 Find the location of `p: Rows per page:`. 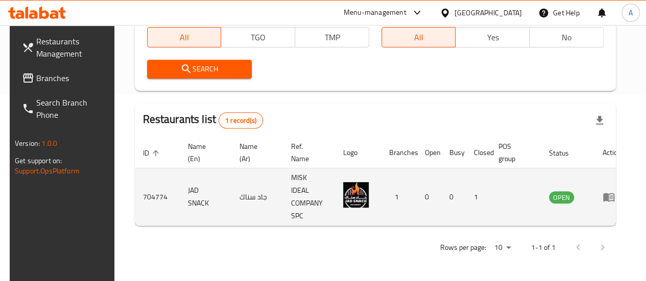

p: Rows per page: is located at coordinates (463, 248).